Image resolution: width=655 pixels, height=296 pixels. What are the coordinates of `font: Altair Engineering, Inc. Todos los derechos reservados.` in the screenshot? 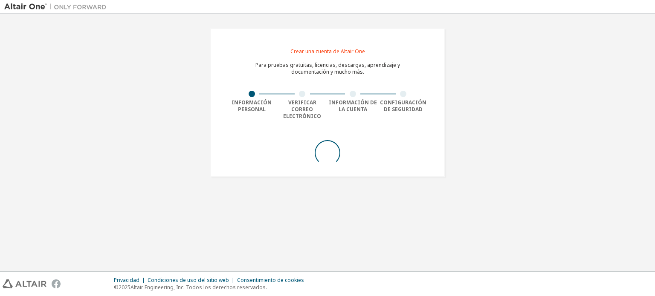 It's located at (199, 287).